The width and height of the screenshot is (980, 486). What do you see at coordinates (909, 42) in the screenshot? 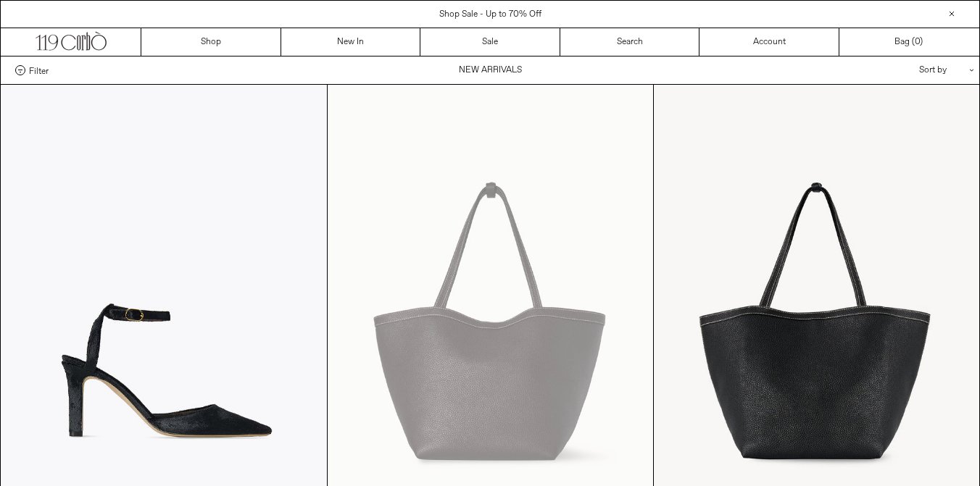
I see `a: Bag ()` at bounding box center [909, 42].